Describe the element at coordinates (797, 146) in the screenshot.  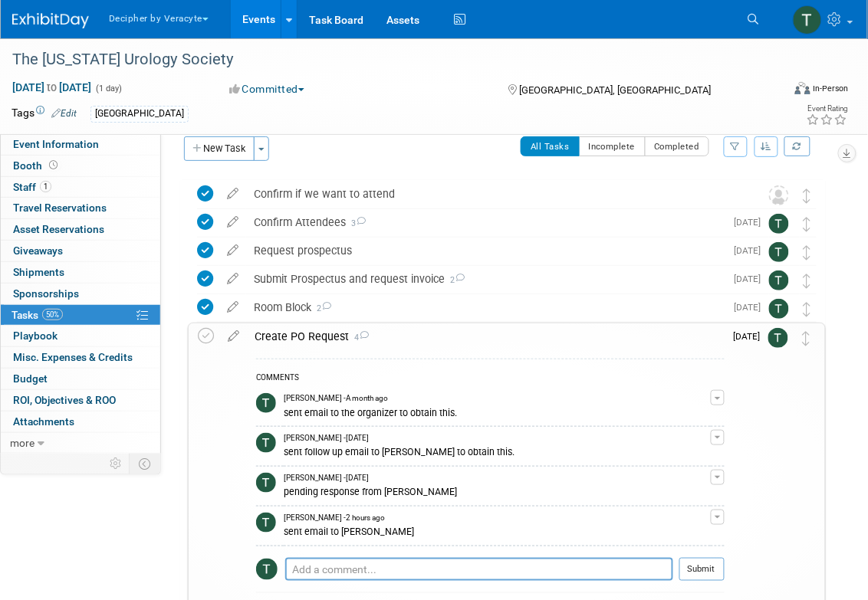
I see `a: Refresh` at that location.